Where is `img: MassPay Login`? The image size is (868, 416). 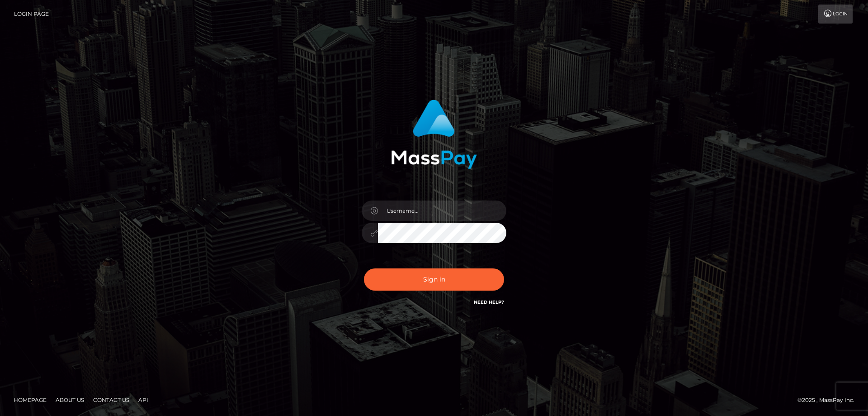 img: MassPay Login is located at coordinates (434, 134).